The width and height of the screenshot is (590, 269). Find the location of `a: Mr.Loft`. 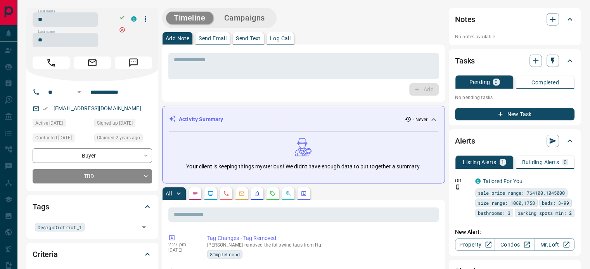

a: Mr.Loft is located at coordinates (554, 245).